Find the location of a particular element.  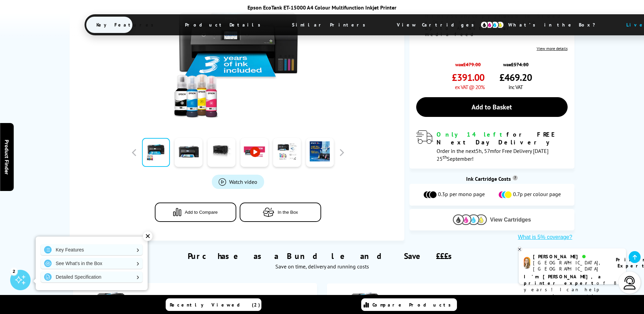

span: Recently Viewed (2) is located at coordinates (215, 304).